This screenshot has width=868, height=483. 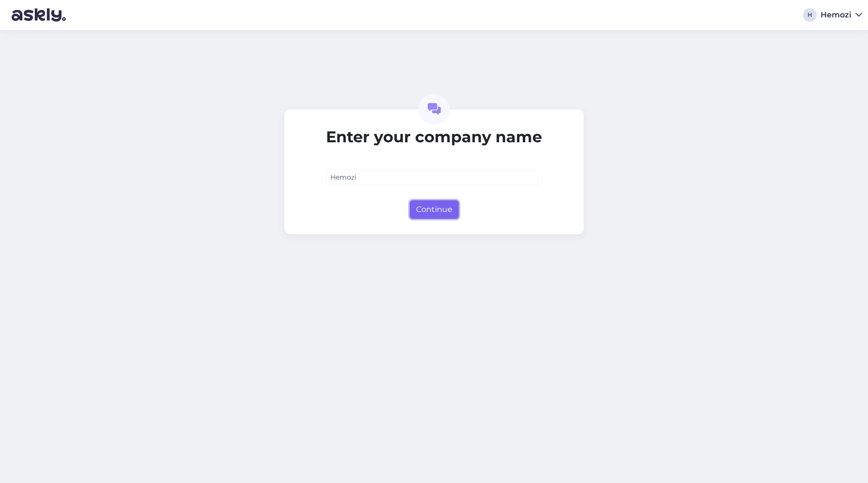 What do you see at coordinates (434, 210) in the screenshot?
I see `button: Continue` at bounding box center [434, 210].